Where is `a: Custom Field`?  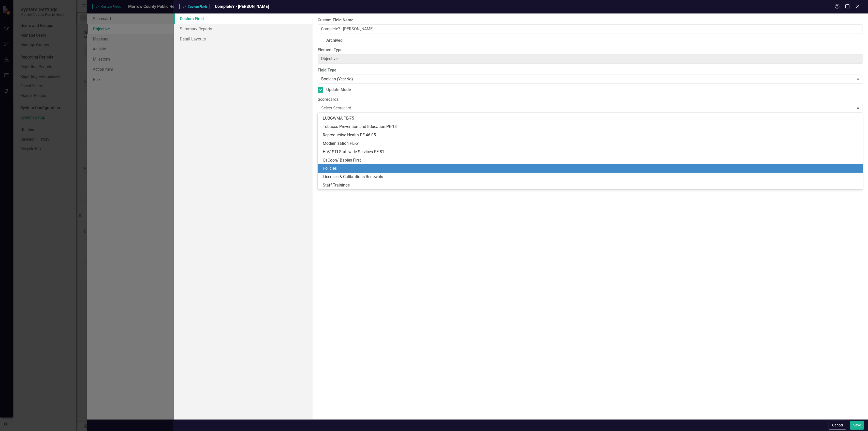 a: Custom Field is located at coordinates (243, 19).